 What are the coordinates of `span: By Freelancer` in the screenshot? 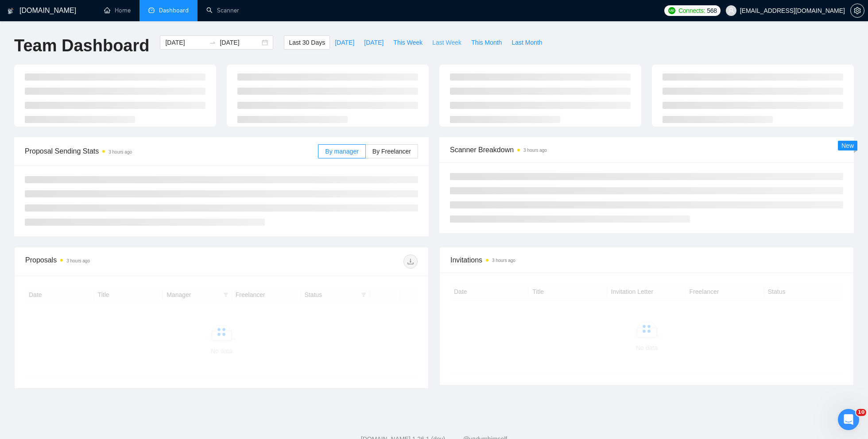 It's located at (391, 151).